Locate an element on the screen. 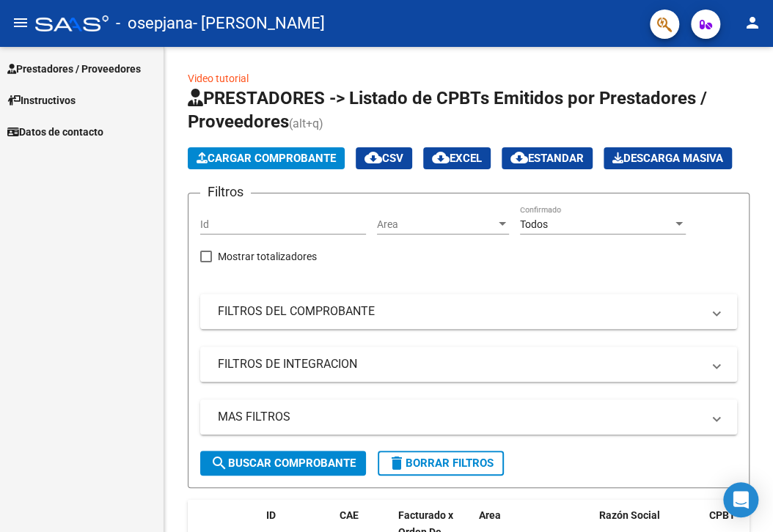 This screenshot has height=532, width=773. mat-icon: delete is located at coordinates (397, 463).